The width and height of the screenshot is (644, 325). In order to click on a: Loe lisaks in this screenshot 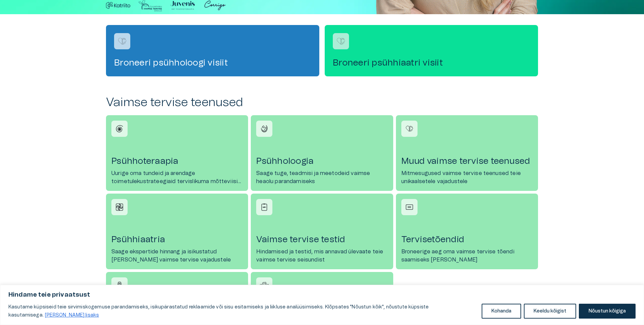, I will do `click(72, 315)`.